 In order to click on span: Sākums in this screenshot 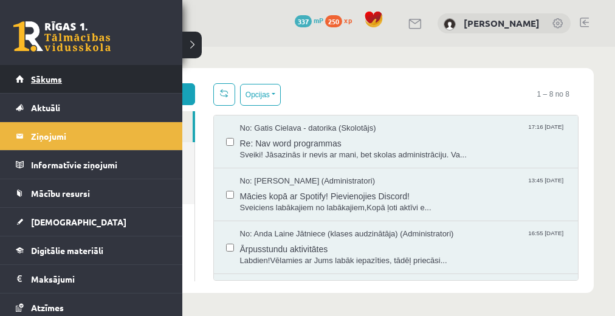, I will do `click(46, 79)`.